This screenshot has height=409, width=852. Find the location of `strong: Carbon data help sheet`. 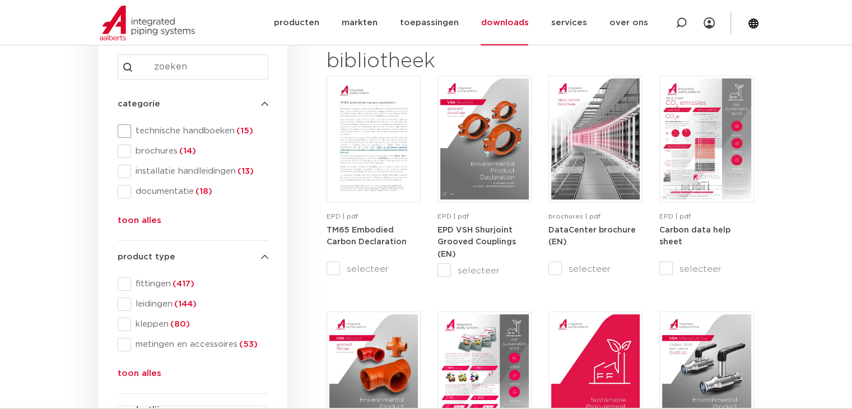

strong: Carbon data help sheet is located at coordinates (694, 236).